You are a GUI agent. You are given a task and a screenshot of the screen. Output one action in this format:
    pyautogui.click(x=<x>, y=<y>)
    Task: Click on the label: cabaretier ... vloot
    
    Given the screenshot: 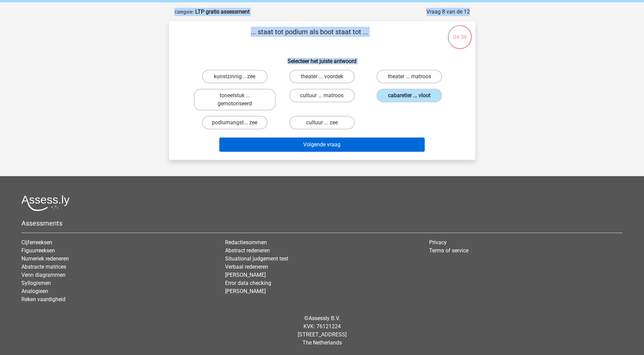 What is the action you would take?
    pyautogui.click(x=409, y=96)
    